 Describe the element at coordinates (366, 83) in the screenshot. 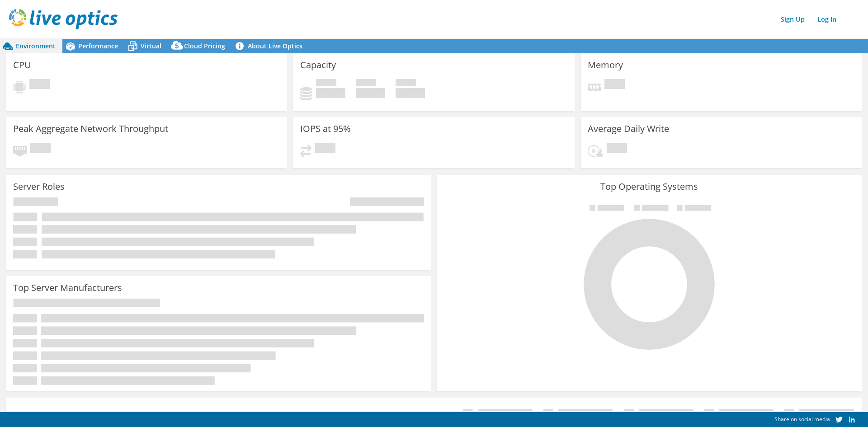

I see `span: Free` at that location.